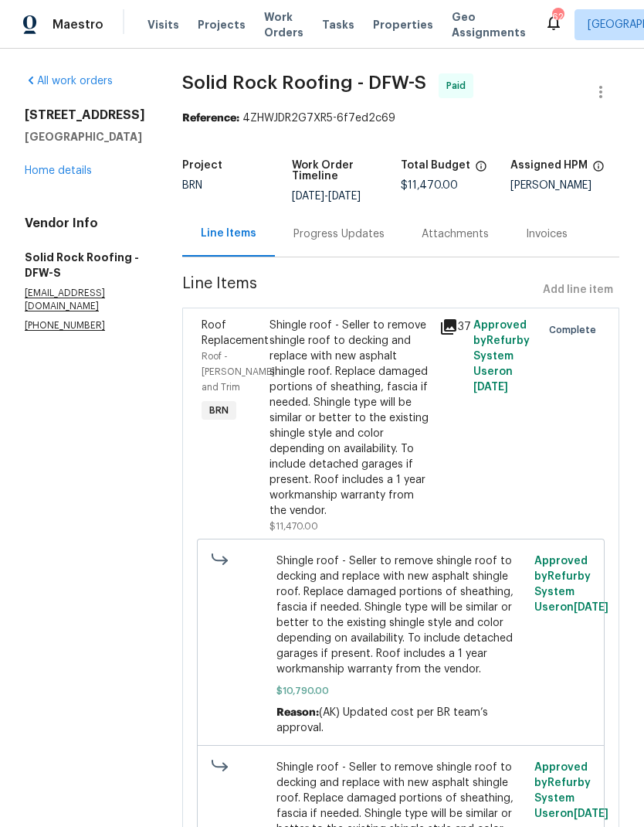 This screenshot has width=644, height=827. What do you see at coordinates (338, 25) in the screenshot?
I see `span: Tasks` at bounding box center [338, 25].